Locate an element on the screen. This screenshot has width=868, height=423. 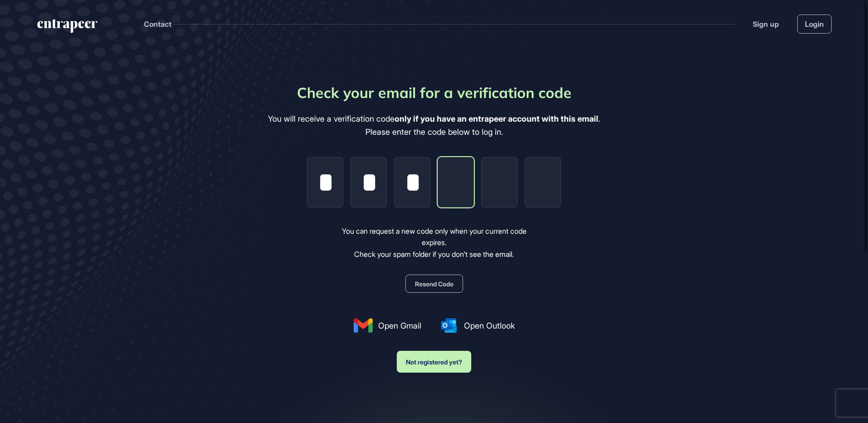
div: You will receive a verification code . Please enter the code below to log in. is located at coordinates (434, 126).